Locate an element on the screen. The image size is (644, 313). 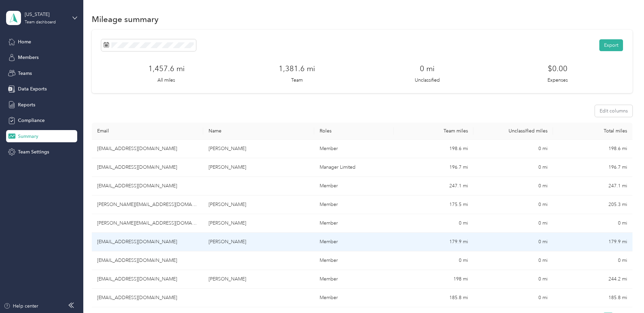
td: Brian Hutcheson is located at coordinates (259, 167).